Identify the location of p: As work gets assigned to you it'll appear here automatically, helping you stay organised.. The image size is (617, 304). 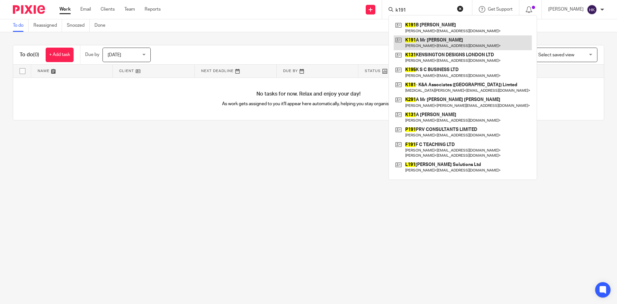
(308, 104).